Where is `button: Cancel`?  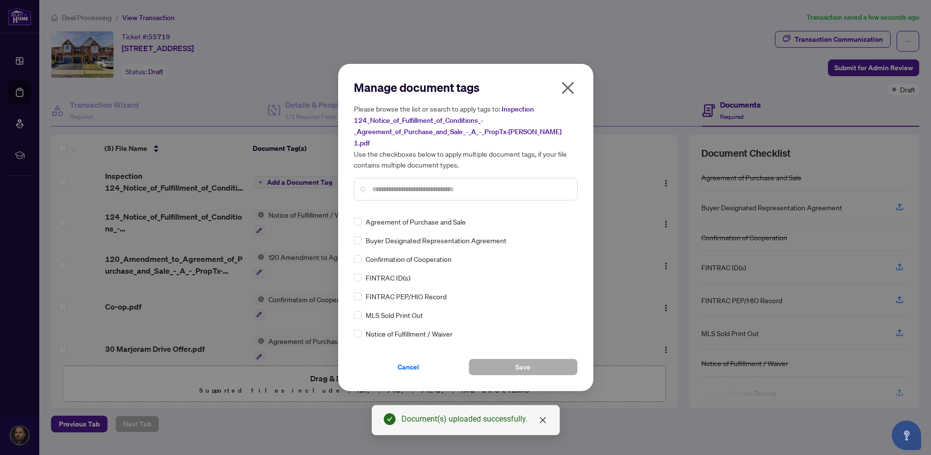
button: Cancel is located at coordinates (408, 367).